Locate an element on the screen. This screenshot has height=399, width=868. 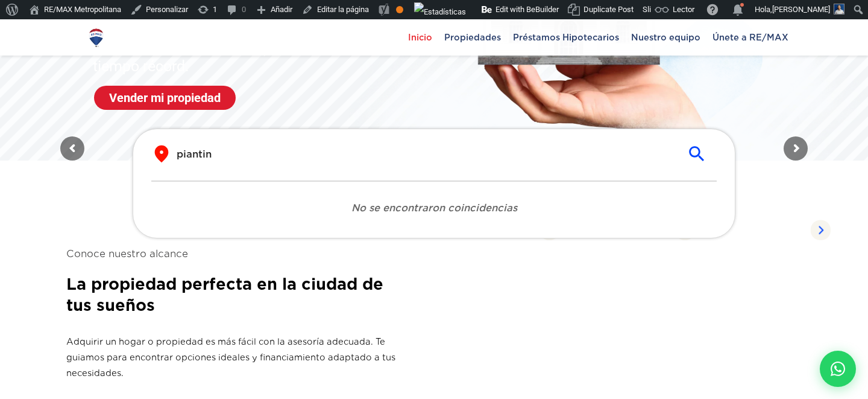
span: Slider Revolution is located at coordinates (671, 9).